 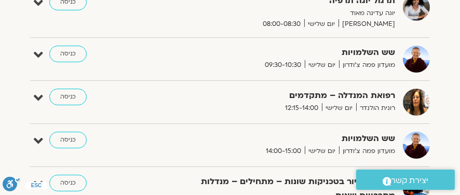 What do you see at coordinates (376, 108) in the screenshot?
I see `span: רונית הולנדר` at bounding box center [376, 108].